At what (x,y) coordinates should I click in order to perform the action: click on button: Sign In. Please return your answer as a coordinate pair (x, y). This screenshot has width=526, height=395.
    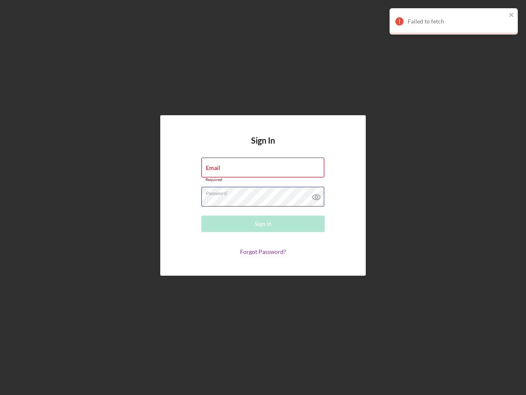
    Looking at the image, I should click on (263, 224).